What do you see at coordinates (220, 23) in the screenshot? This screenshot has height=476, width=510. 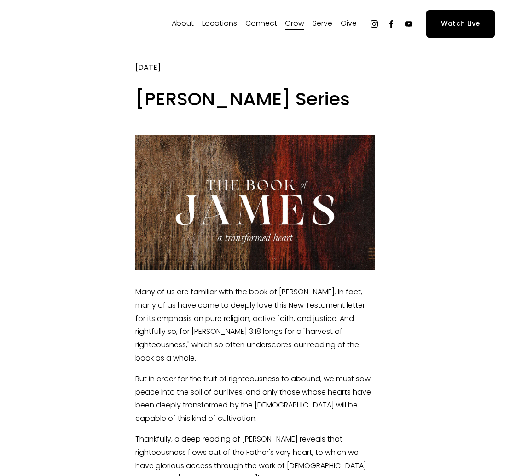 I see `span: Locations` at bounding box center [220, 23].